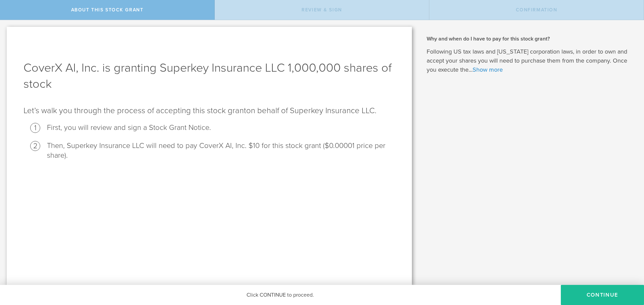 The height and width of the screenshot is (305, 644). Describe the element at coordinates (221, 128) in the screenshot. I see `li: First, you will review and sign a Stock Grant Notice.` at that location.